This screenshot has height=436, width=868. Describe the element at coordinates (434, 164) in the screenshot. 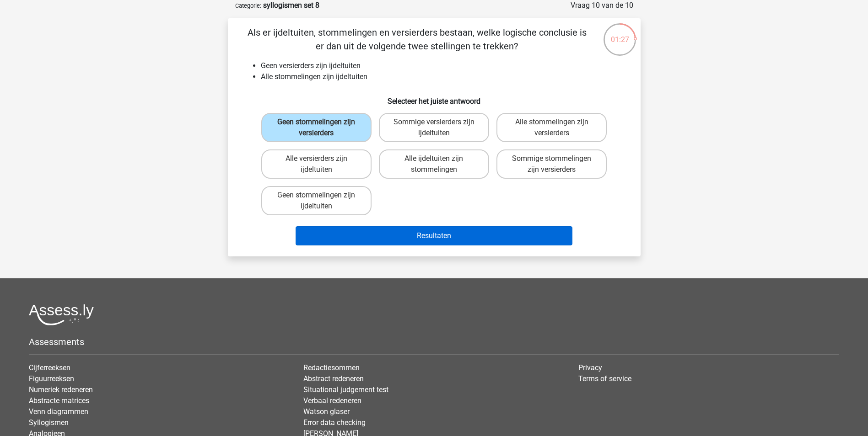

I see `label: Alle ijdeltuiten zijn stommelingen` at that location.